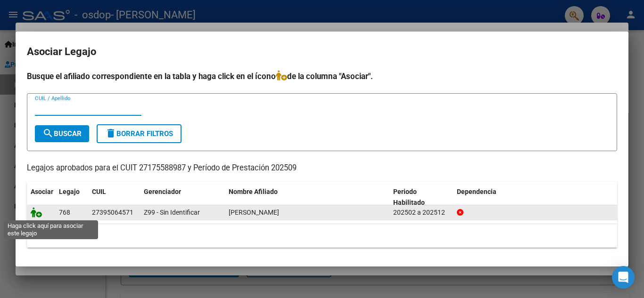 The image size is (644, 298). I want to click on datatable-header-cell: Dependencia, so click(535, 197).